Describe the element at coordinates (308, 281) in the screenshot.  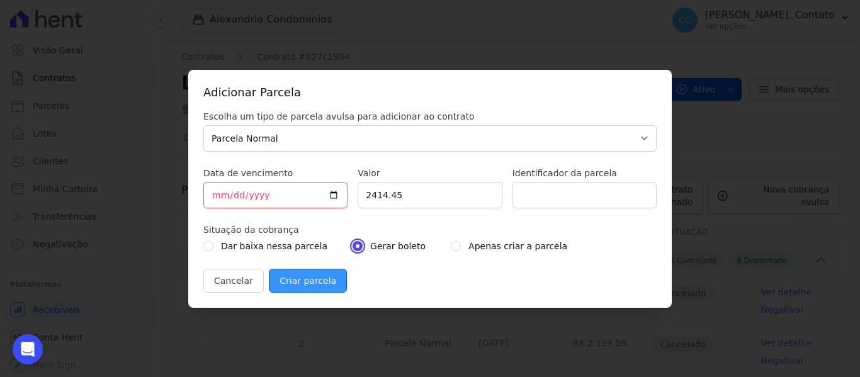
I see `input: Criar parcela` at that location.